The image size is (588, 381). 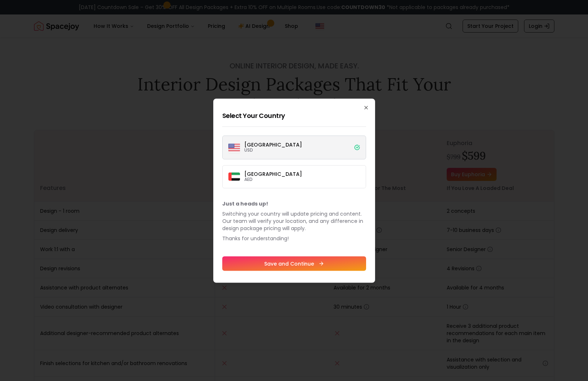 I want to click on img: United States, so click(x=234, y=147).